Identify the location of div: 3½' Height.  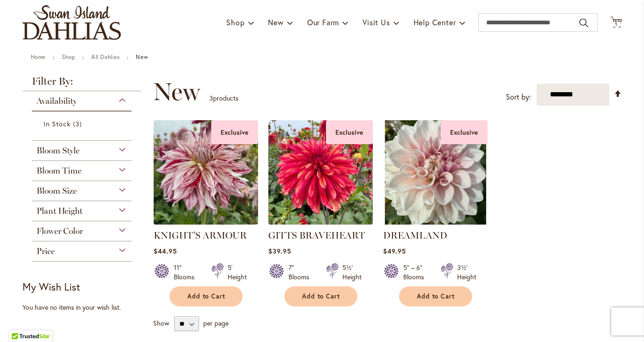
(467, 272).